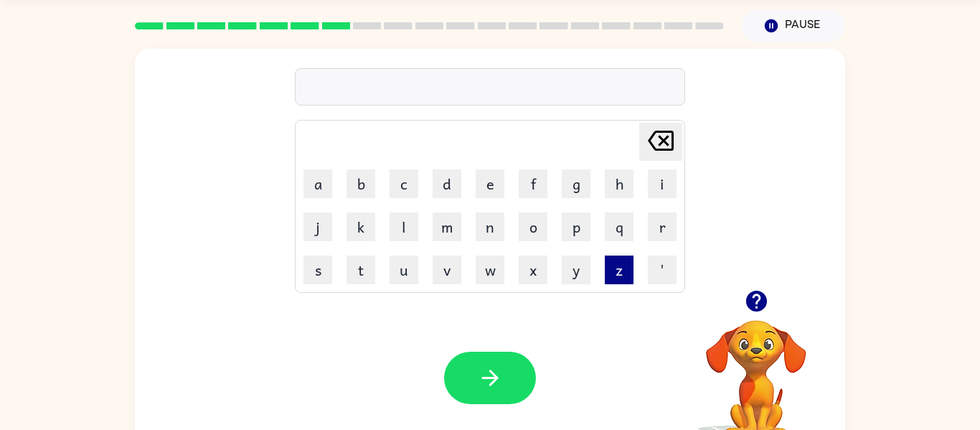 Image resolution: width=980 pixels, height=430 pixels. I want to click on button: v, so click(447, 270).